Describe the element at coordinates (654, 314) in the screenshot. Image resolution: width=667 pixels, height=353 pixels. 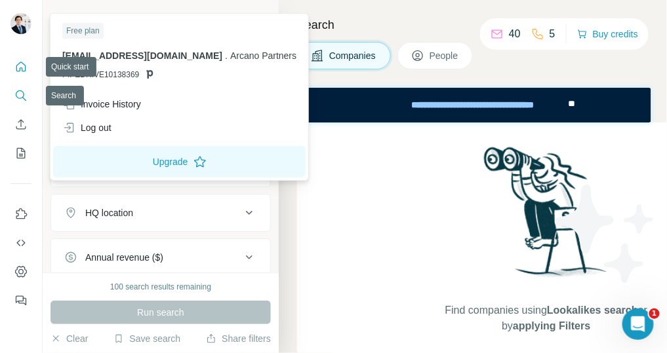
I see `span: 1` at that location.